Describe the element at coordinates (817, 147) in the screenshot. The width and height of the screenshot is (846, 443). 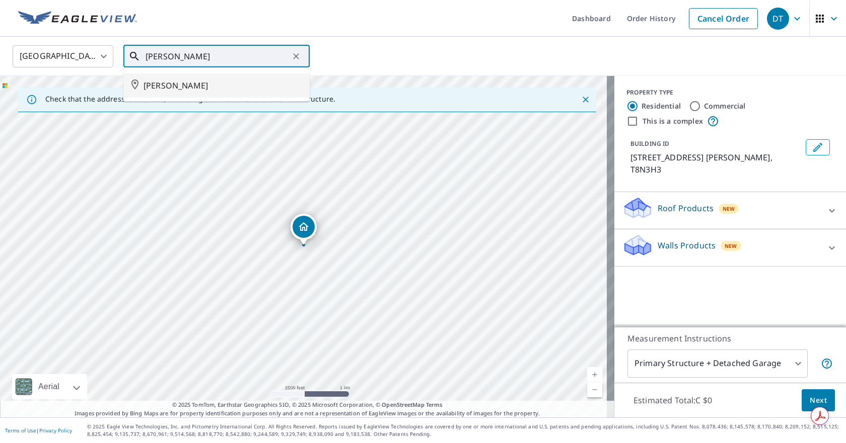
I see `button: Edit building 1` at that location.